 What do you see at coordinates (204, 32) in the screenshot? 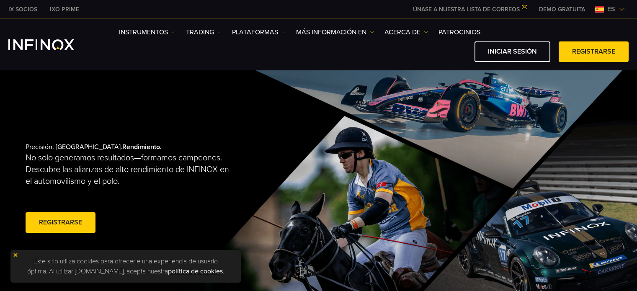
I see `a: TRADING` at bounding box center [204, 32].